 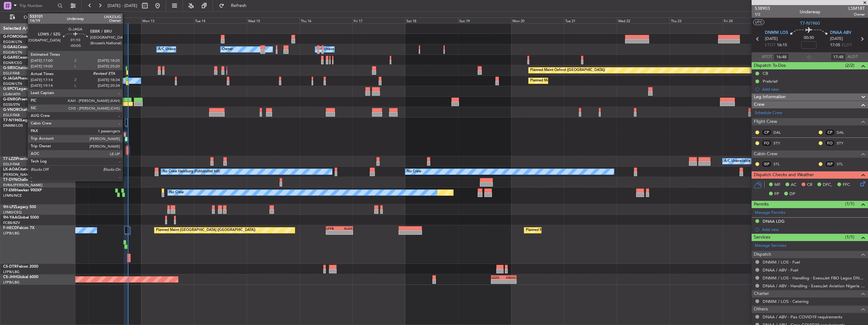 I want to click on span: ALDT, so click(x=852, y=57).